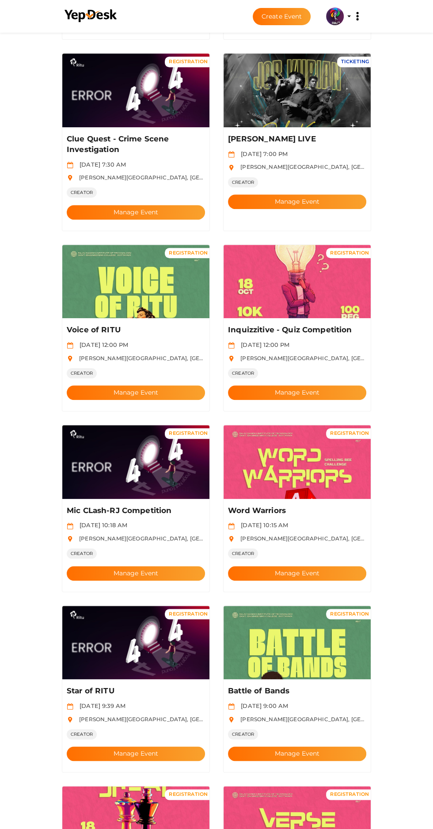 Image resolution: width=433 pixels, height=829 pixels. Describe the element at coordinates (297, 282) in the screenshot. I see `img: 6G0HBT4I_normal.jpeg` at that location.